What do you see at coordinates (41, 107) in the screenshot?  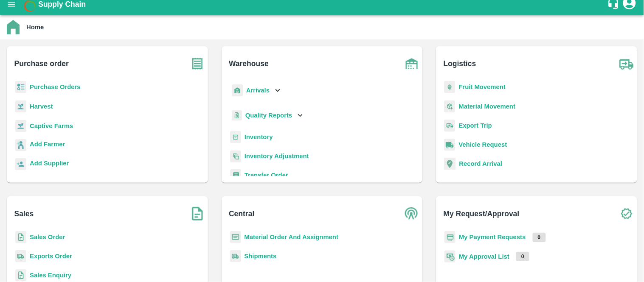 I see `b: Harvest` at bounding box center [41, 107].